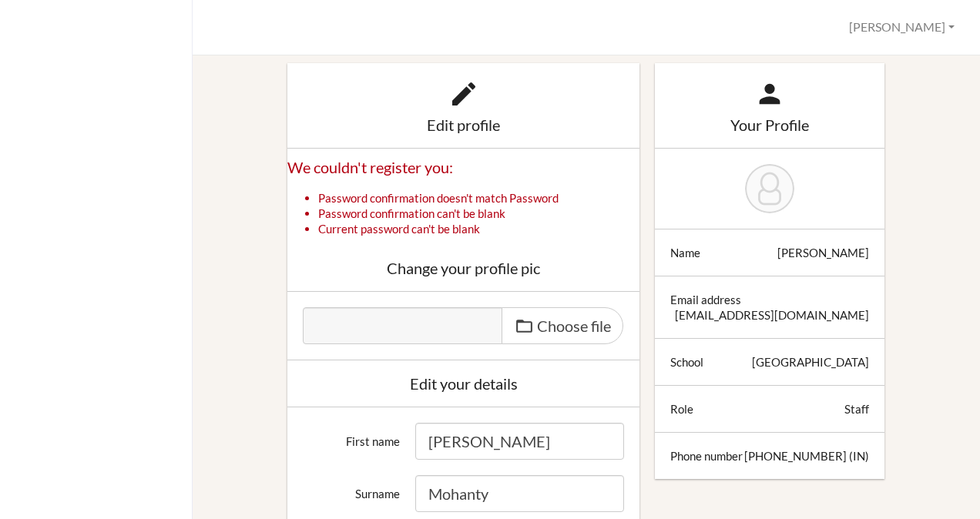 This screenshot has height=519, width=980. I want to click on div: School, so click(687, 362).